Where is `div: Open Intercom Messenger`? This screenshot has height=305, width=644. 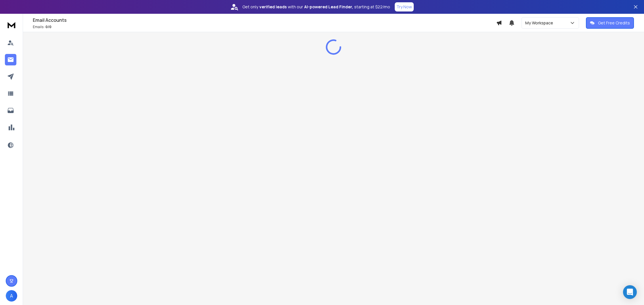
div: Open Intercom Messenger is located at coordinates (630, 293).